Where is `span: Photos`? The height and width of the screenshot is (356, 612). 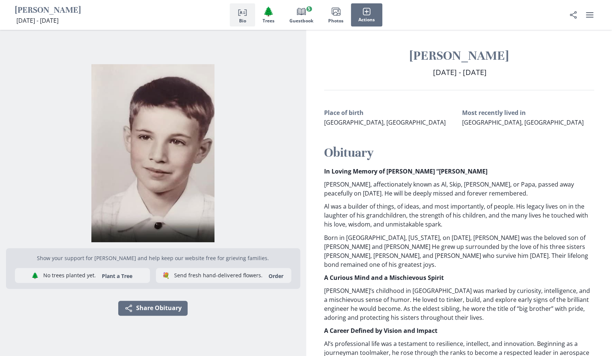
span: Photos is located at coordinates (336, 21).